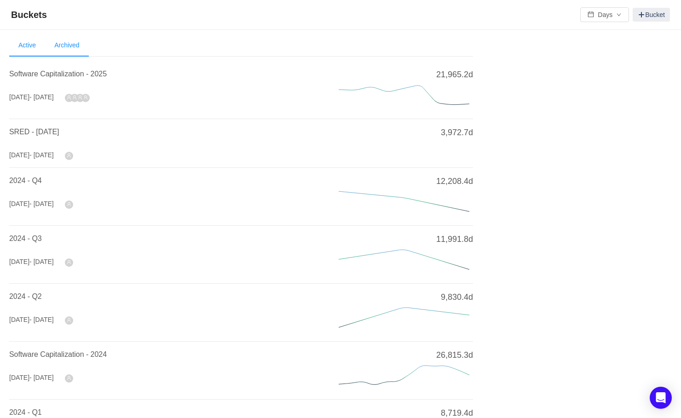 This screenshot has width=681, height=418. What do you see at coordinates (25, 296) in the screenshot?
I see `a: 2024 - Q2` at bounding box center [25, 296].